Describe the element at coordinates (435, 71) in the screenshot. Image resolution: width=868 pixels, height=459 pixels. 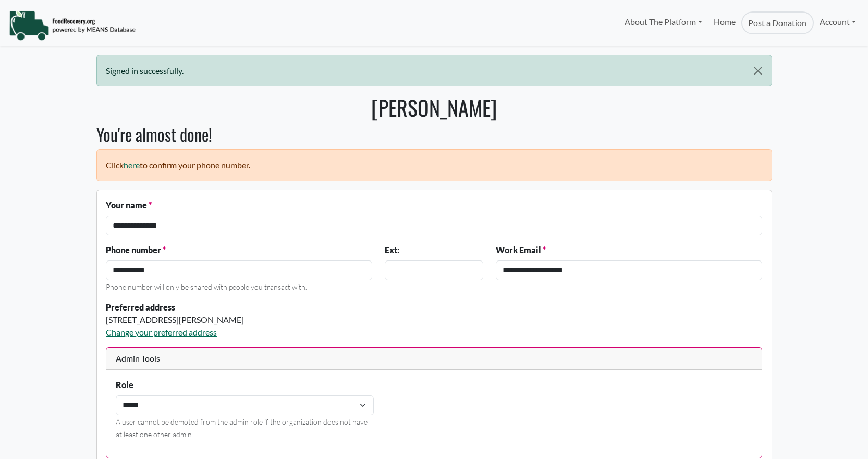
I see `div: Signed in successfully.` at that location.